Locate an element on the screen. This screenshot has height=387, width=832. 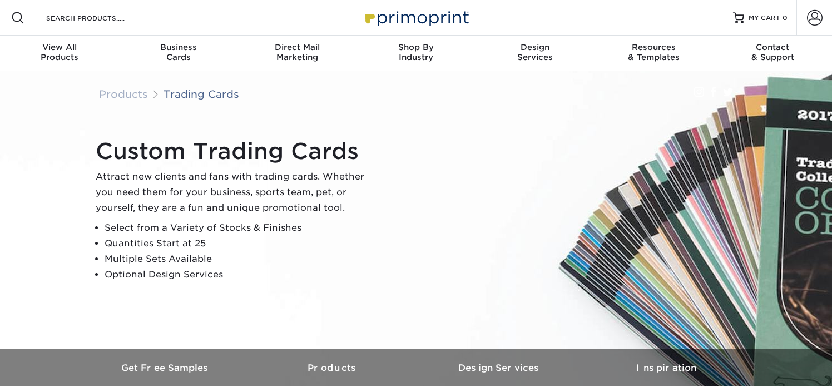
div: & Support is located at coordinates (772, 52).